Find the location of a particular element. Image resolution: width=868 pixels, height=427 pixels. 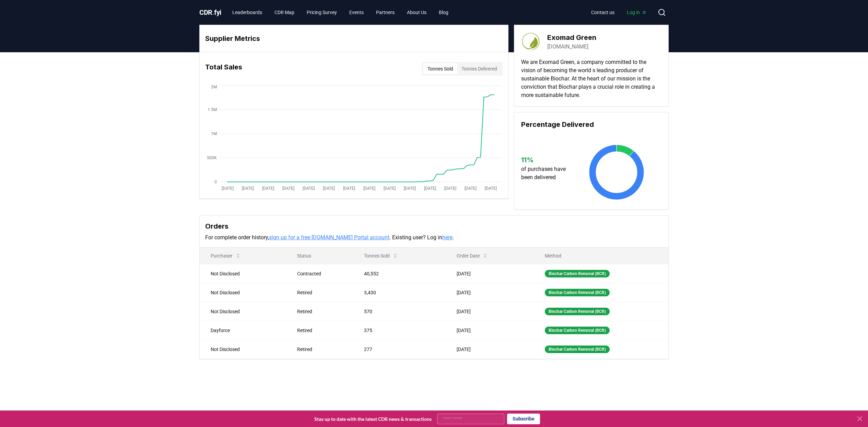

a: Contact us is located at coordinates (603, 12).